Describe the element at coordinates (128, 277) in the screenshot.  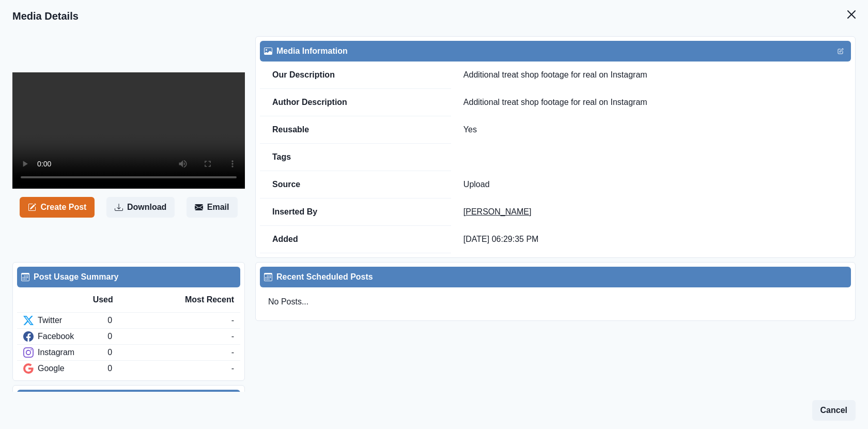
I see `div: Post Usage Summary` at that location.